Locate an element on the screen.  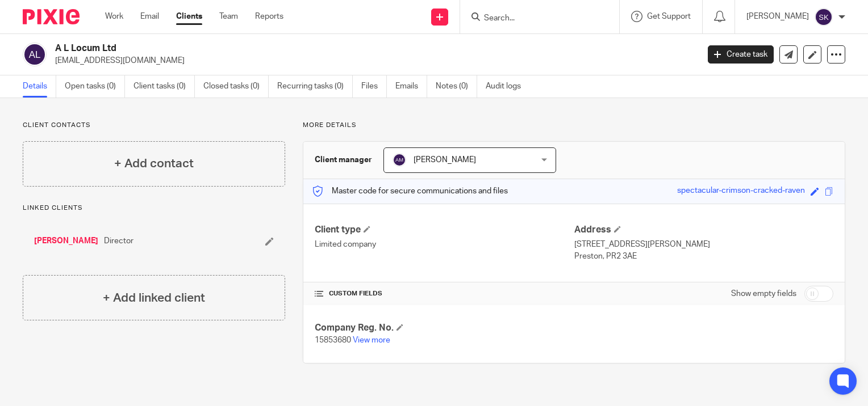
h2: A L Locum Ltd is located at coordinates (309, 48).